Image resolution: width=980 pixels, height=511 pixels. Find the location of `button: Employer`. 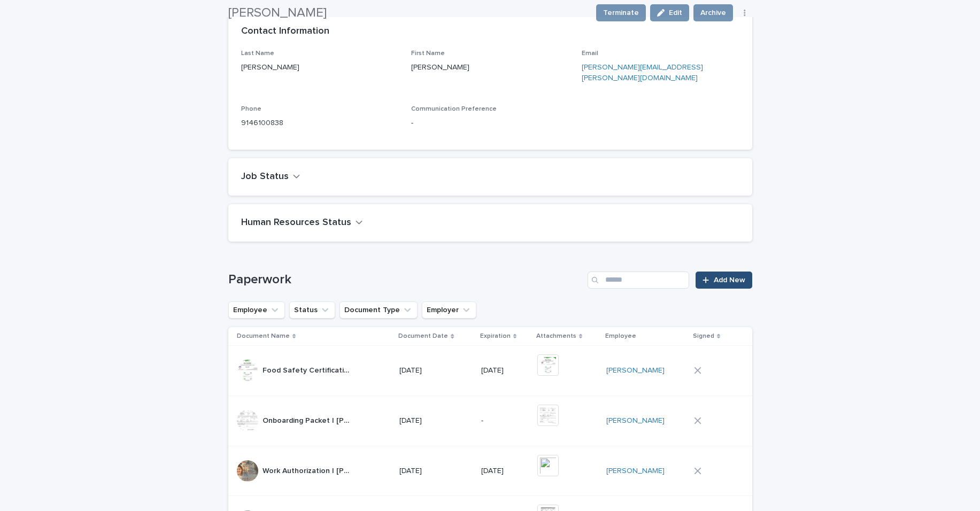

button: Employer is located at coordinates (449, 310).